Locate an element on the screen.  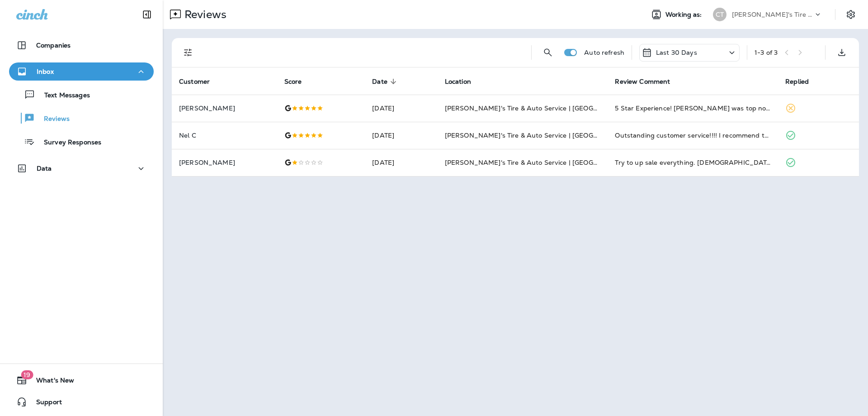
button: Reviews is located at coordinates (82, 118).